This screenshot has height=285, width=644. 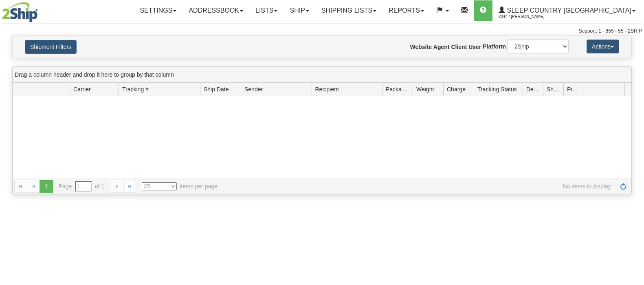 What do you see at coordinates (180, 186) in the screenshot?
I see `span: items per page` at bounding box center [180, 186].